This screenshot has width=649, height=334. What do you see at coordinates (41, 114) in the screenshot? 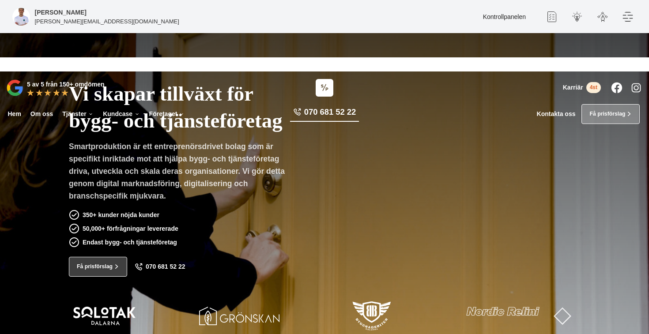
I see `a: Om oss` at bounding box center [41, 114].